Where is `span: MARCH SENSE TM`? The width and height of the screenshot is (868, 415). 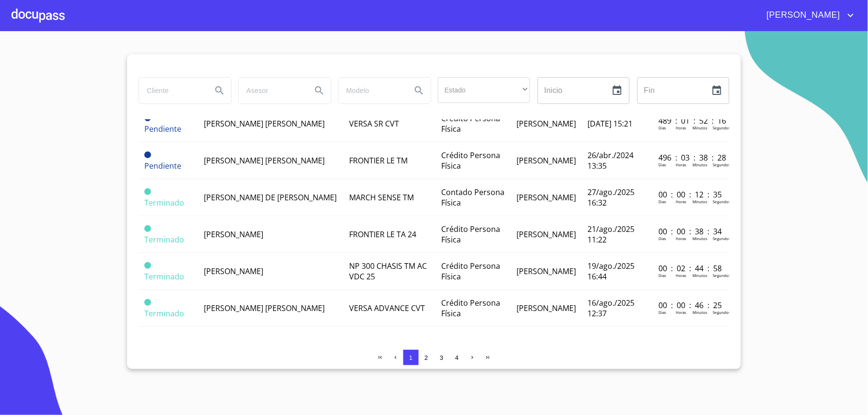 span: MARCH SENSE TM is located at coordinates (382, 198).